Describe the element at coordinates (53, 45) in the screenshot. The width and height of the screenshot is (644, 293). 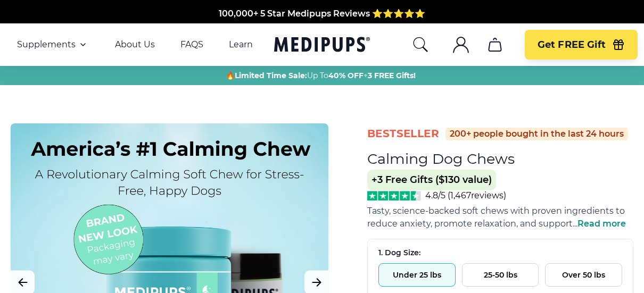
I see `button: Supplements` at that location.